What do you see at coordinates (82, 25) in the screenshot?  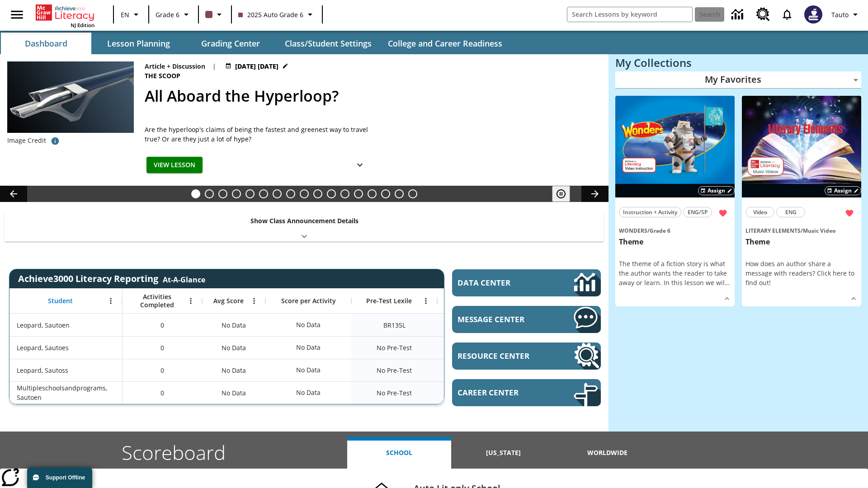 I see `span: NJ Edition` at bounding box center [82, 25].